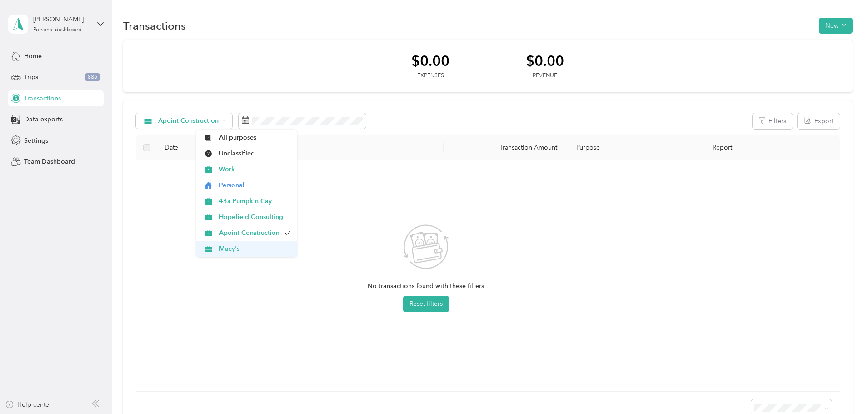 The image size is (868, 414). I want to click on span: Macy's, so click(255, 249).